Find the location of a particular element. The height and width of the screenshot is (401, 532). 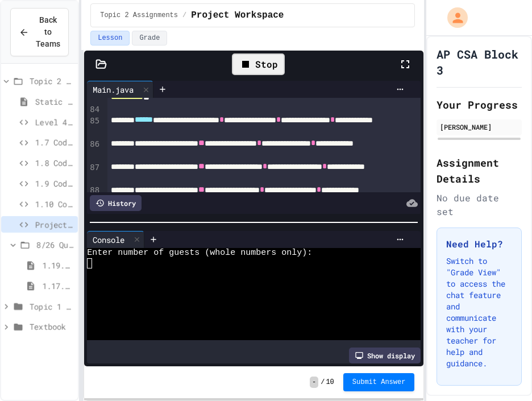

span: Topic 1 Assignments is located at coordinates (51, 306).